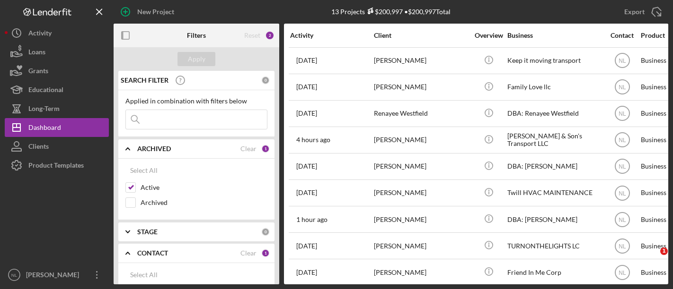  What do you see at coordinates (196, 101) in the screenshot?
I see `div: Applied in combination with filters below` at bounding box center [196, 101].